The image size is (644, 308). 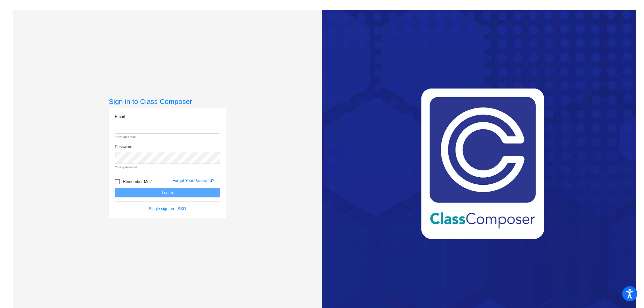 I want to click on a: Forgot Your Password?, so click(x=193, y=181).